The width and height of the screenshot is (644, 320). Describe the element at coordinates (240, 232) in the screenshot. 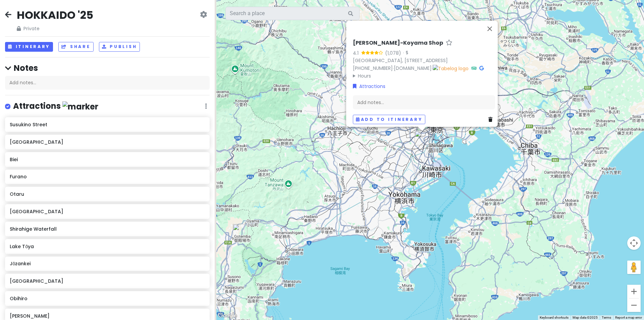

I see `div: Gotemba Premium Outlets` at that location.